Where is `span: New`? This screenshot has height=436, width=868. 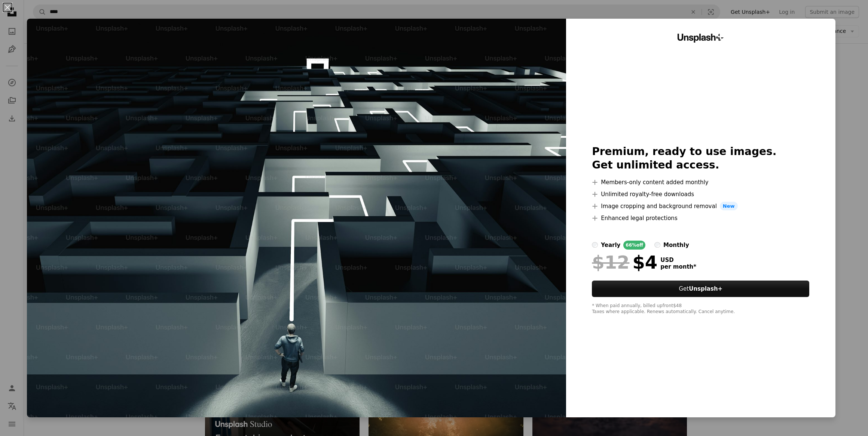 span: New is located at coordinates (729, 206).